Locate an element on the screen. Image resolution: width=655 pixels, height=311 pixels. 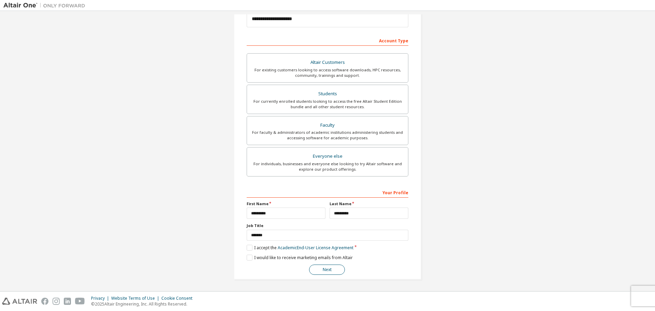
div: Your Profile is located at coordinates (327, 192).